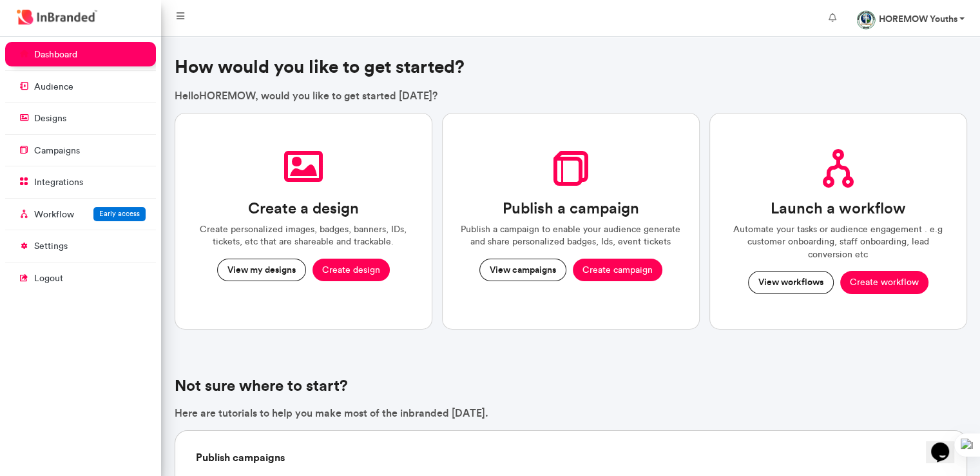 The height and width of the screenshot is (476, 980). What do you see at coordinates (80, 150) in the screenshot?
I see `a: campaigns` at bounding box center [80, 150].